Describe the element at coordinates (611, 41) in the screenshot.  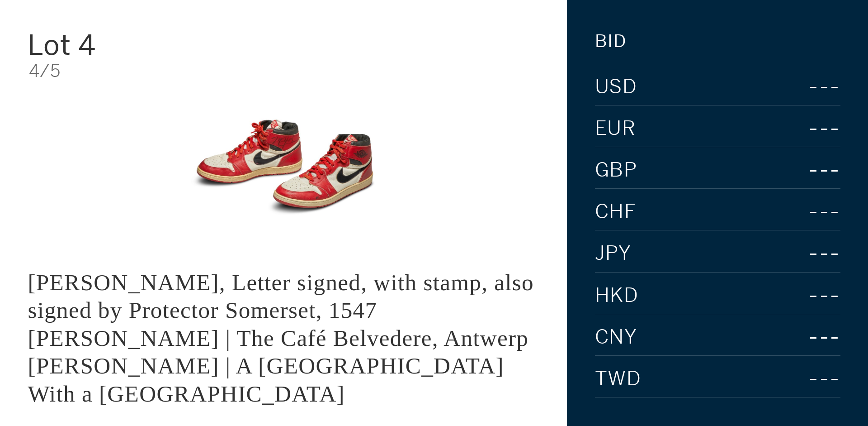
I see `div: Bid` at that location.